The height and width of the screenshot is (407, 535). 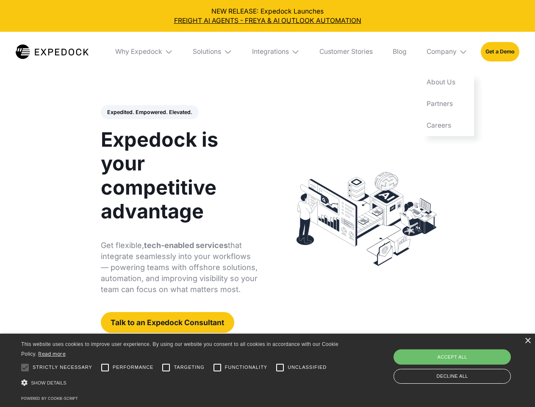 I want to click on div: NEW RELEASE: Expedock Launches, so click(x=268, y=16).